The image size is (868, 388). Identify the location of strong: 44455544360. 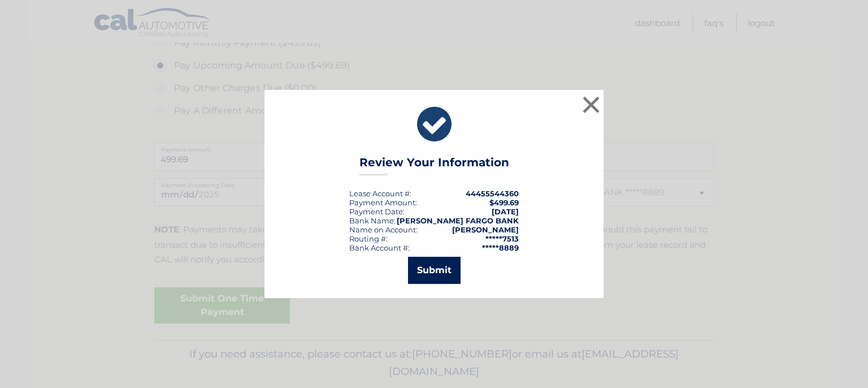
(492, 193).